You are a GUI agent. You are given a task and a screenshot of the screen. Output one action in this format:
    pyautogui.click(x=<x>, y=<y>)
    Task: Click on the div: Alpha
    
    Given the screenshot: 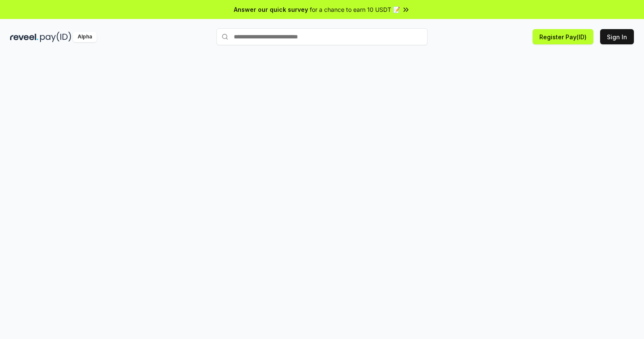 What is the action you would take?
    pyautogui.click(x=85, y=37)
    